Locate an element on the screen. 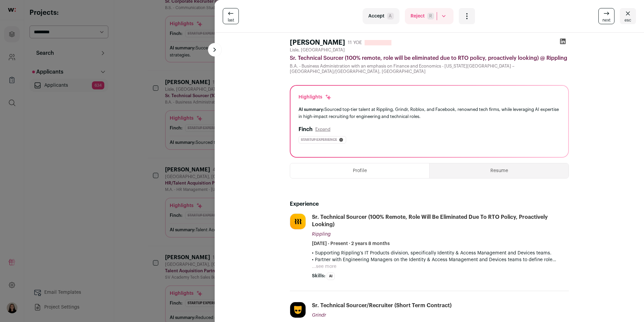 The width and height of the screenshot is (644, 322). div: 11 YOE is located at coordinates (355, 43).